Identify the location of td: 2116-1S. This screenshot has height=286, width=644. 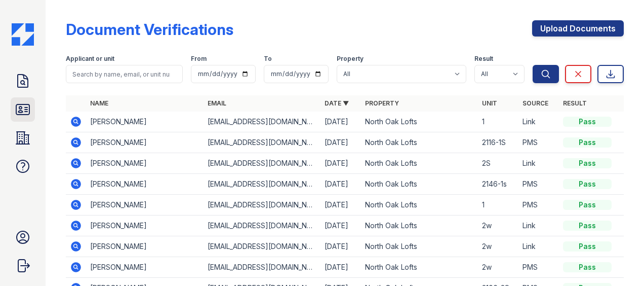
(498, 142).